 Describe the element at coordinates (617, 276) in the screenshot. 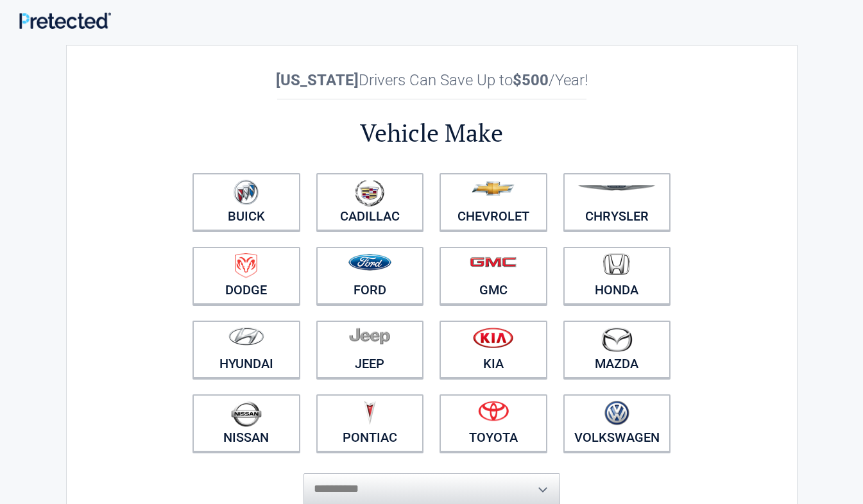

I see `a: Honda` at that location.